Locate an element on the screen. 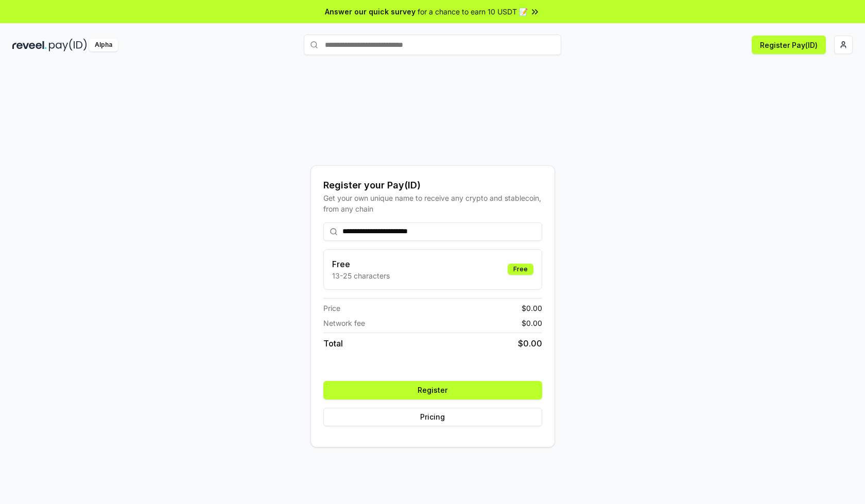  button: Pricing is located at coordinates (432, 417).